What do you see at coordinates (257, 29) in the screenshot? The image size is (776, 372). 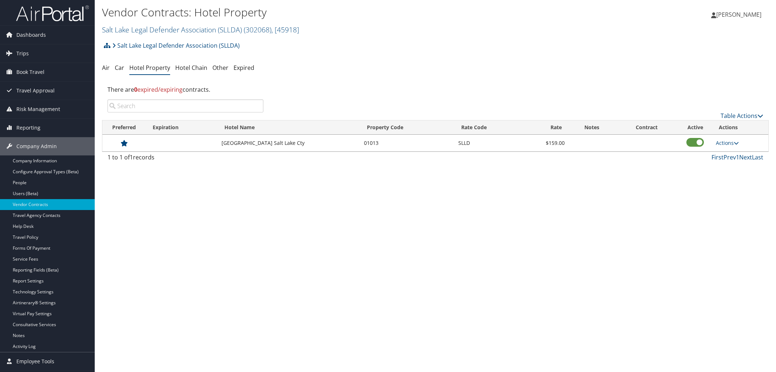 I see `span: ( 302068 )` at bounding box center [257, 29].